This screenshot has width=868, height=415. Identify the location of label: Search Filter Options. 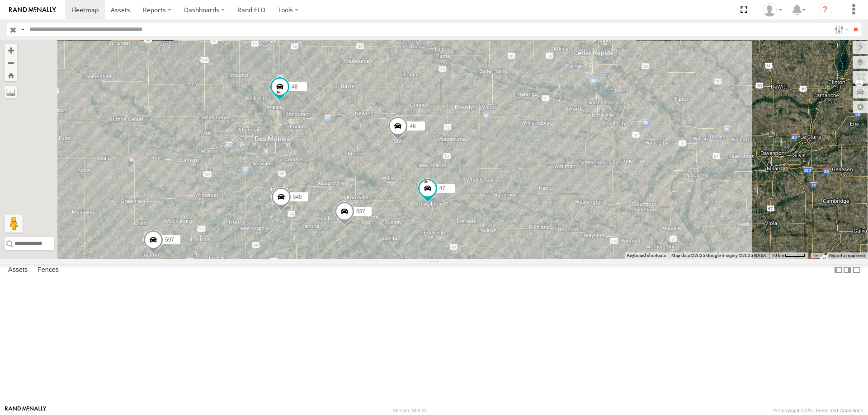
(840, 29).